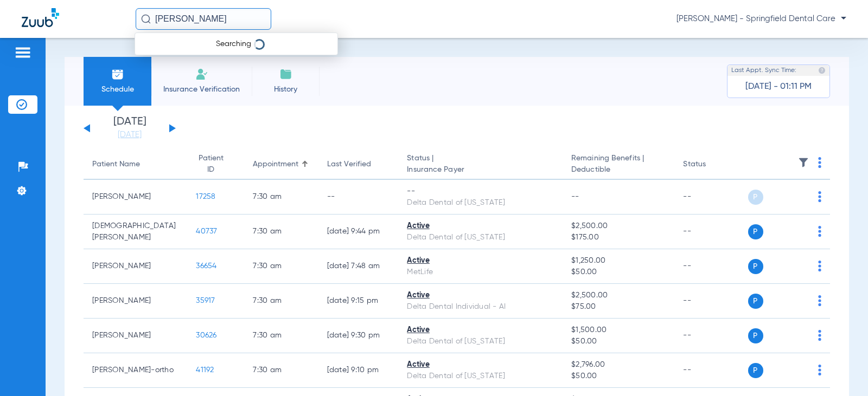  Describe the element at coordinates (205, 301) in the screenshot. I see `span: 35917` at that location.